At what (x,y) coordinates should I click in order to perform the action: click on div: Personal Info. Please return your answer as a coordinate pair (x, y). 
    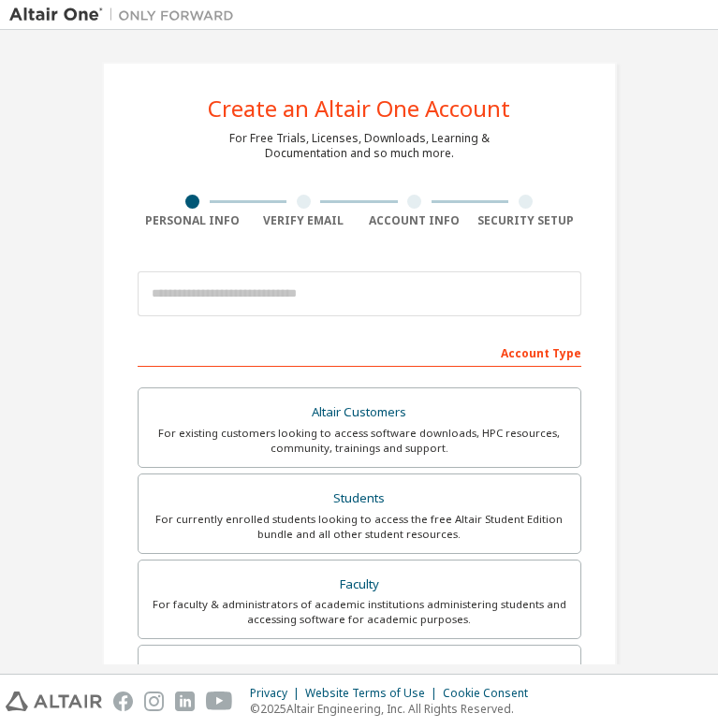
    Looking at the image, I should click on (193, 221).